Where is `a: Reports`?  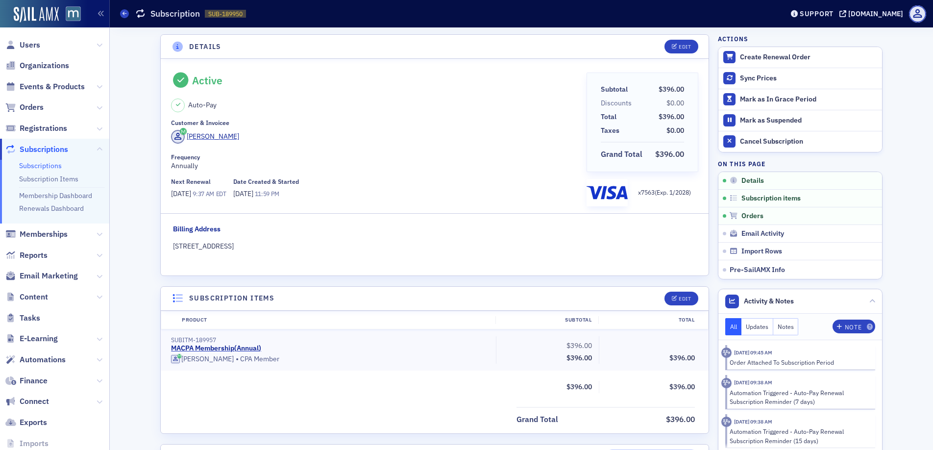
a: Reports is located at coordinates (26, 255).